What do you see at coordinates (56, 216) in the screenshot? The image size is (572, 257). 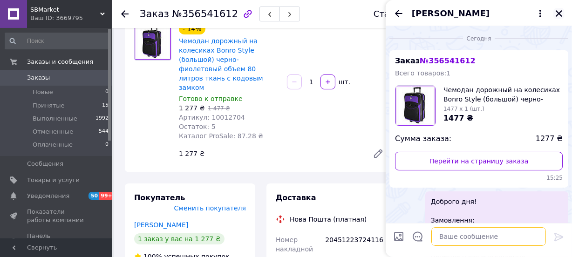 I see `span: Показатели работы компании` at bounding box center [56, 216].